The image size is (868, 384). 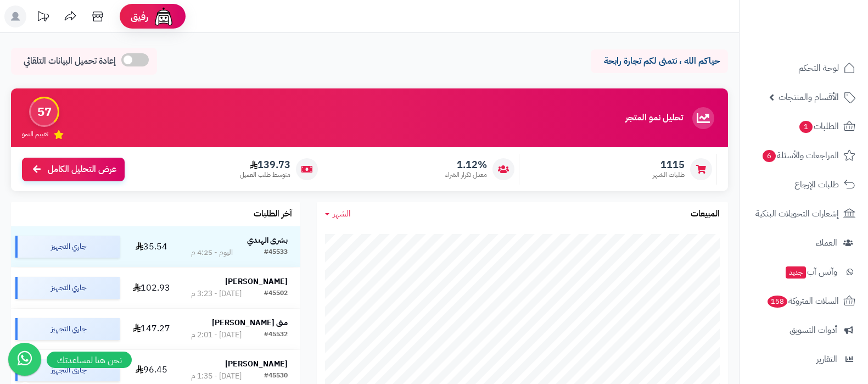 I want to click on span: السلات المتروكة, so click(x=803, y=301).